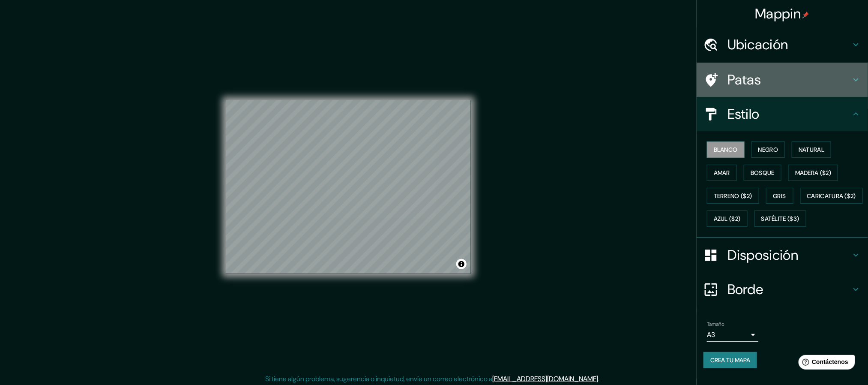  Describe the element at coordinates (711, 334) in the screenshot. I see `font: A3` at that location.